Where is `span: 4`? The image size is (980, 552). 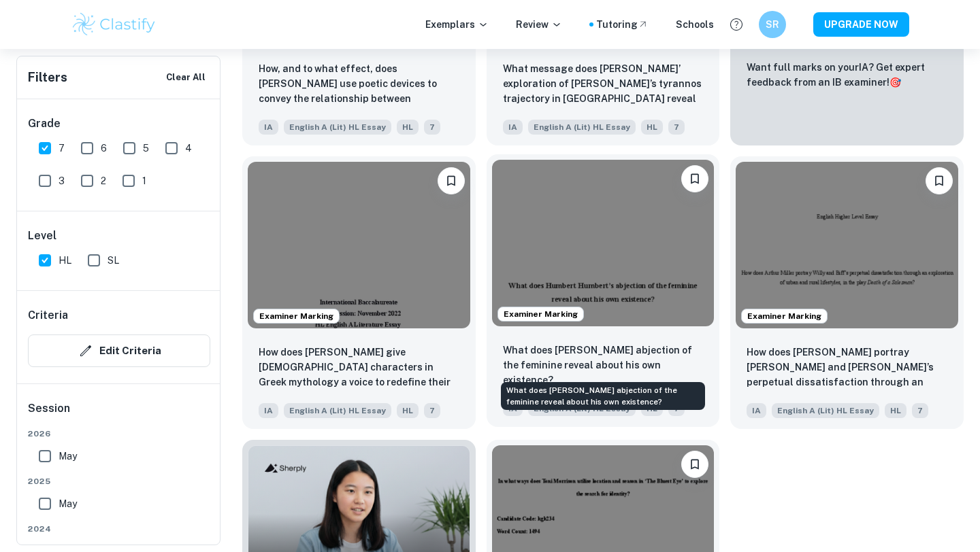 span: 4 is located at coordinates (188, 148).